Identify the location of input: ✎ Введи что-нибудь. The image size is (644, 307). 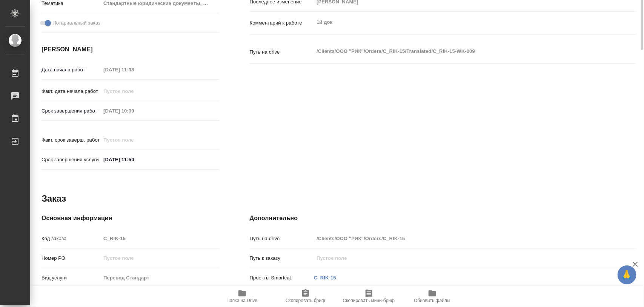
(133, 159).